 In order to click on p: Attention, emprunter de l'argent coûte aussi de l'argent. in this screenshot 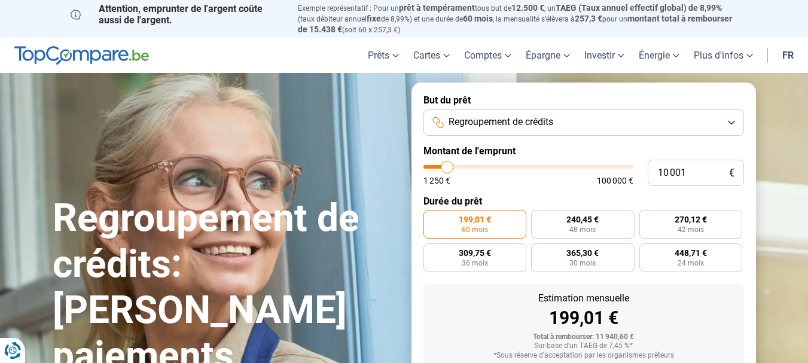, I will do `click(177, 14)`.